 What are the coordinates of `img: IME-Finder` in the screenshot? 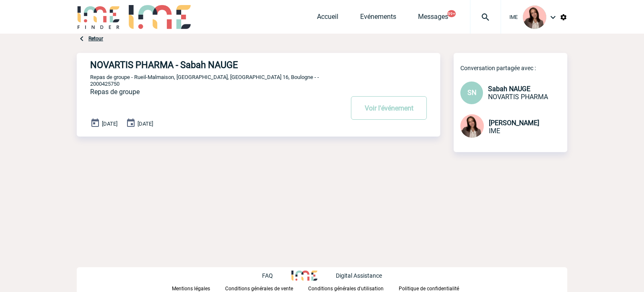 It's located at (99, 17).